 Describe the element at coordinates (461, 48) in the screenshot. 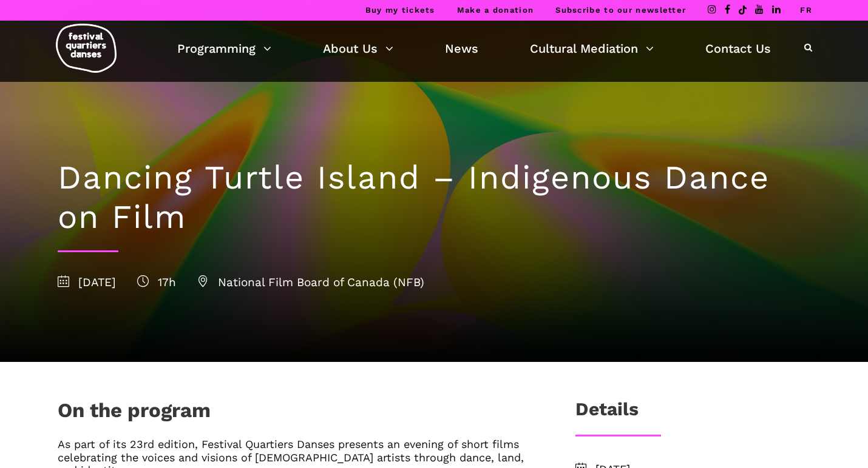

I see `a: News` at that location.